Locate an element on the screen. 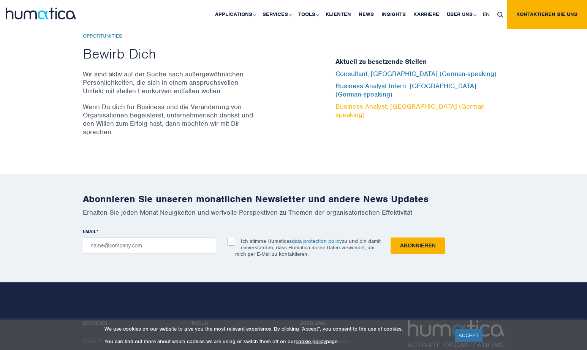 This screenshot has width=587, height=350. input: Ich stimme Humaticasdata protection policyzu und bin damit einverstanden, dass Humatica meine Dat... is located at coordinates (231, 242).